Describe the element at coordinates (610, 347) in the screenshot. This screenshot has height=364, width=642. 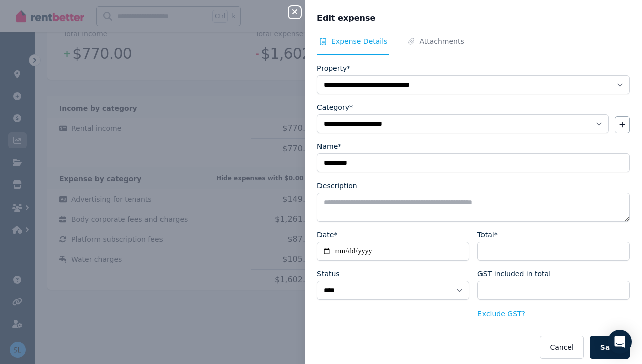
I see `button: Save` at that location.